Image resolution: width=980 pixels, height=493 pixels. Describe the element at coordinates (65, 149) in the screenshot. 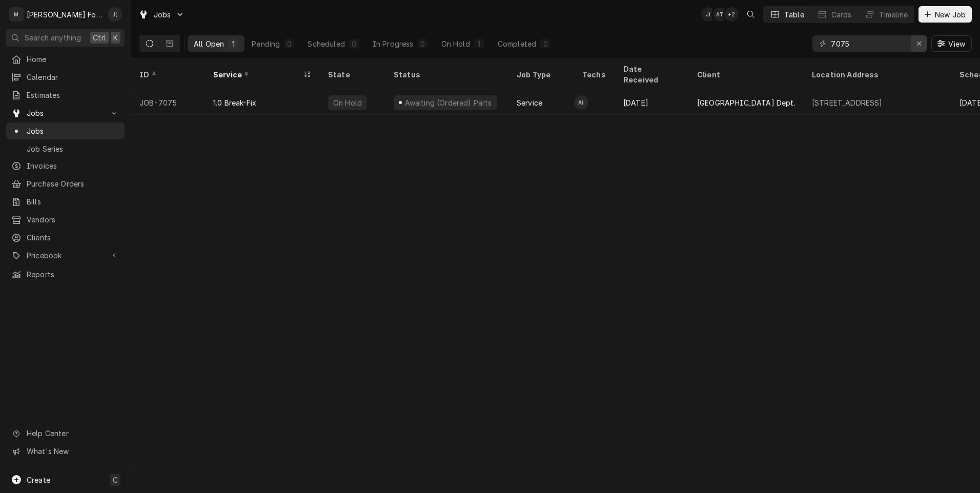

I see `a: Job Series` at that location.